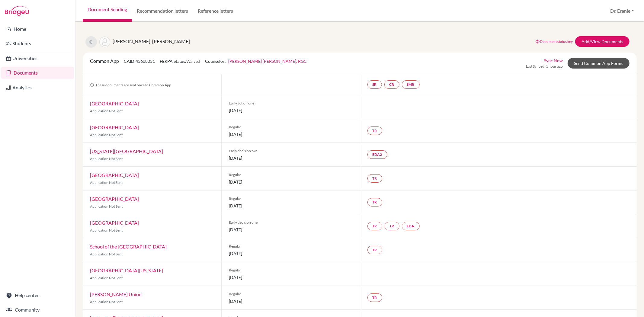  What do you see at coordinates (554, 60) in the screenshot?
I see `a: Sync Now` at bounding box center [554, 60].